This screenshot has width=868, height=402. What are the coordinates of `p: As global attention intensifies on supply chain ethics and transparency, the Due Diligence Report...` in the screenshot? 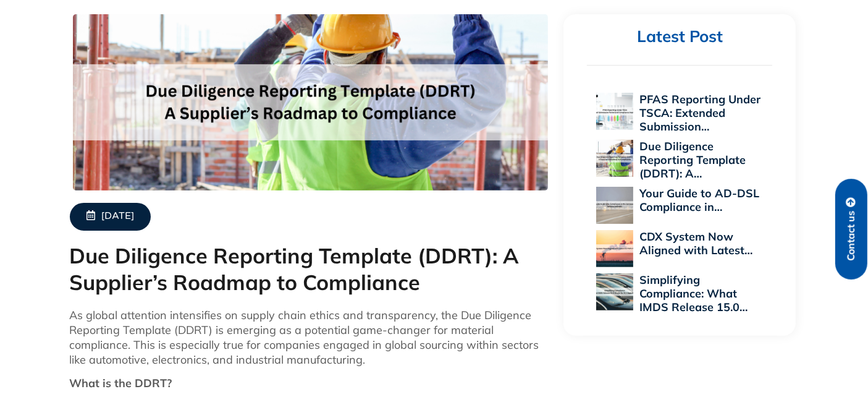 It's located at (311, 338).